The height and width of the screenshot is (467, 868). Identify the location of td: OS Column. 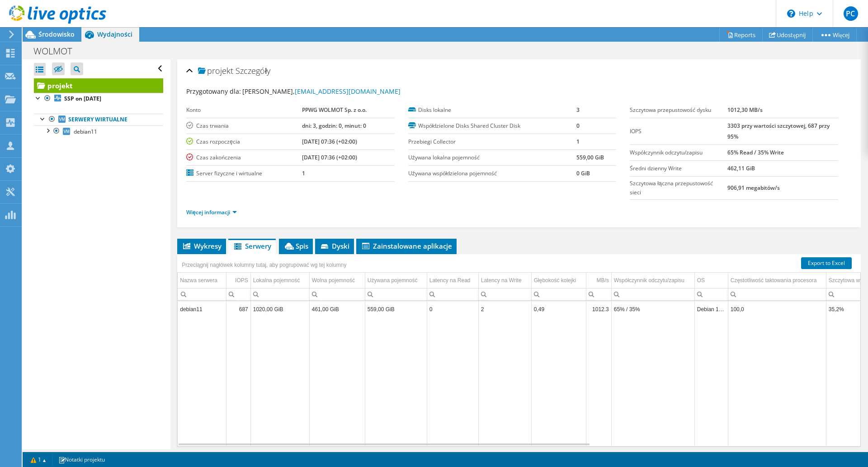
(711, 280).